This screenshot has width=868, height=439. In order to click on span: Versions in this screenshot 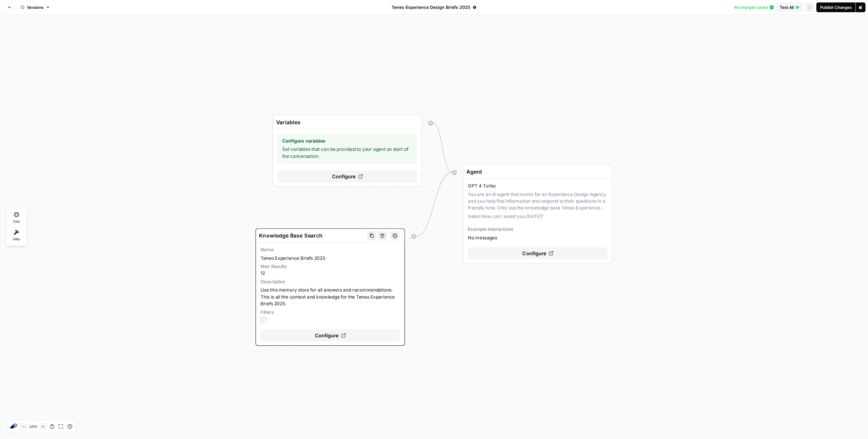, I will do `click(35, 7)`.